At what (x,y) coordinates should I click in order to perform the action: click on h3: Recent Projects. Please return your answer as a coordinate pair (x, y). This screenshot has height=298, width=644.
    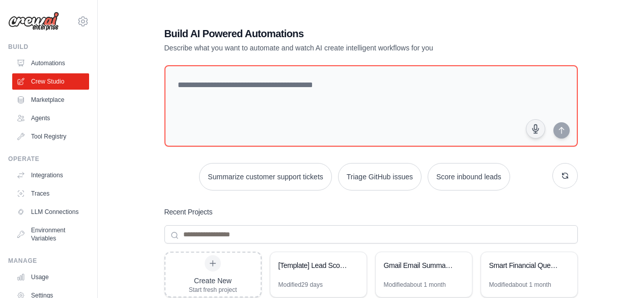
    Looking at the image, I should click on (188, 212).